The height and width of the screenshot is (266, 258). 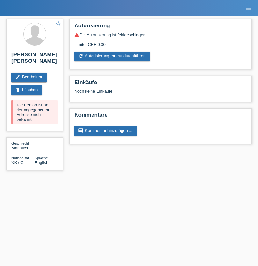 What do you see at coordinates (29, 78) in the screenshot?
I see `a: editBearbeiten` at bounding box center [29, 78].